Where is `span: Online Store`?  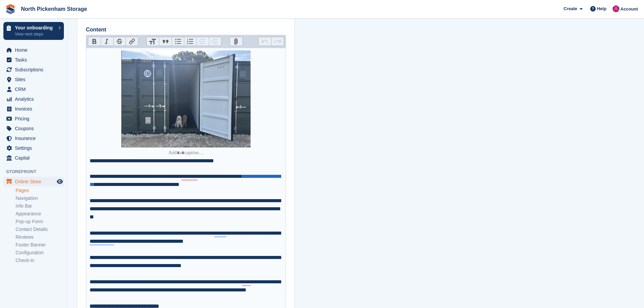
span: Online Store is located at coordinates (35, 182).